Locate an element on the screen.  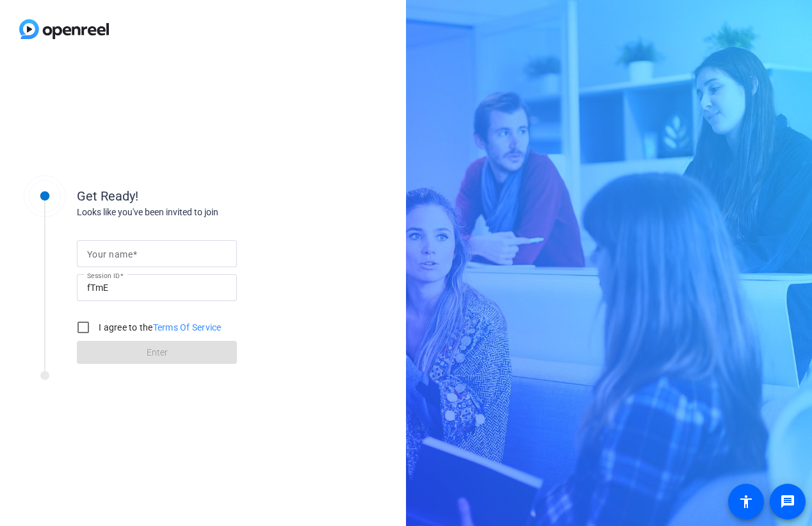
mat-icon: message is located at coordinates (788, 502).